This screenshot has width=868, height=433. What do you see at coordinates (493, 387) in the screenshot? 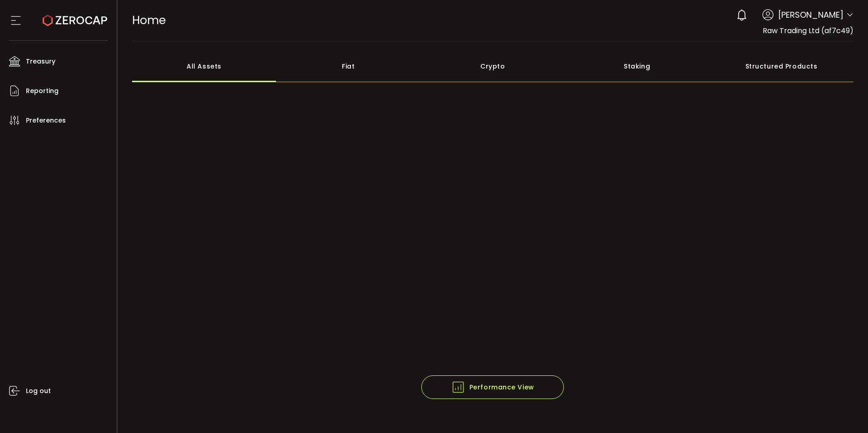
I see `button: Performance View` at bounding box center [493, 387].